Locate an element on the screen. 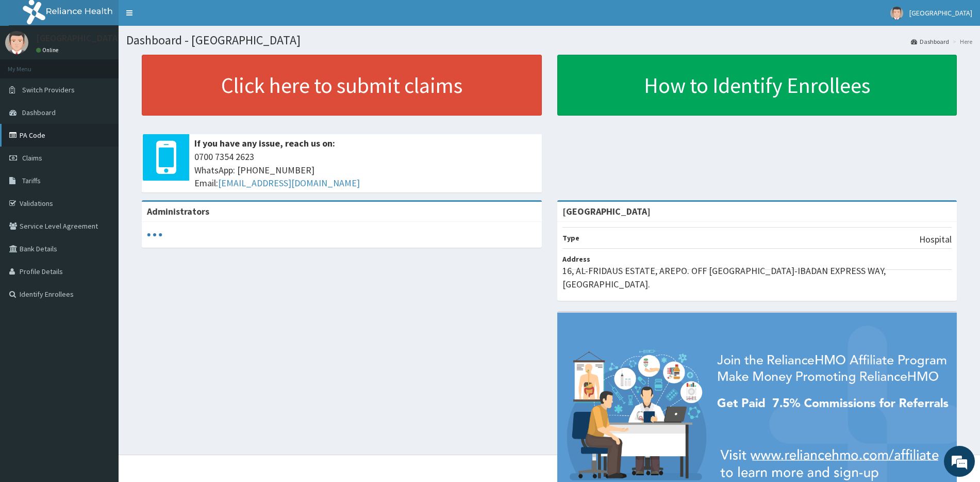 Image resolution: width=980 pixels, height=482 pixels. svg: audio-loading is located at coordinates (155, 235).